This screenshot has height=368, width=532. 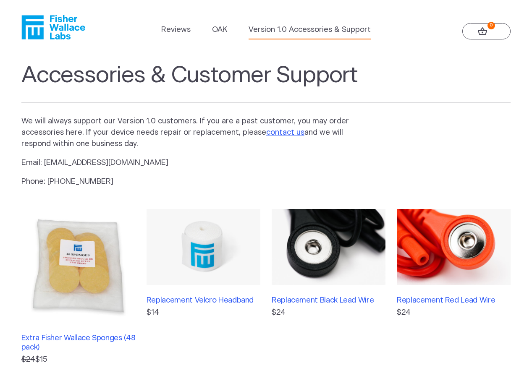 I want to click on h3: Extra Fisher Wallace Sponges (48 pack), so click(x=78, y=343).